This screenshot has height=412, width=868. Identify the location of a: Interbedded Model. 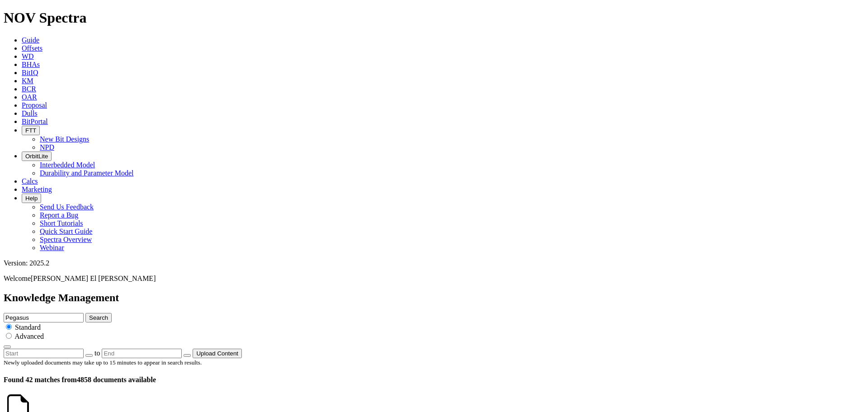
(67, 164).